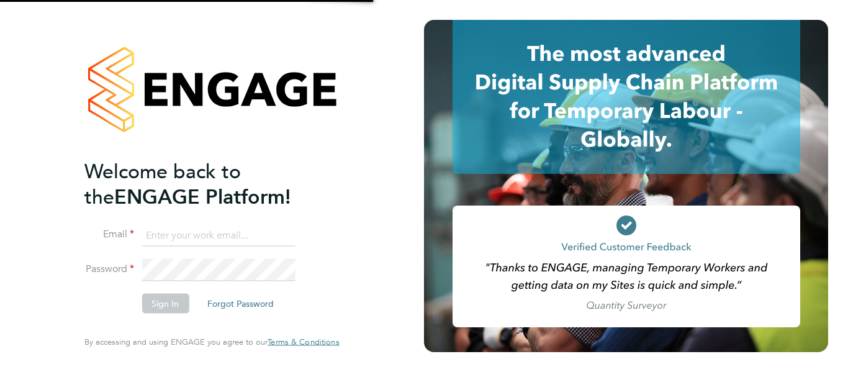 Image resolution: width=848 pixels, height=372 pixels. I want to click on span: Welcome back to the, so click(163, 184).